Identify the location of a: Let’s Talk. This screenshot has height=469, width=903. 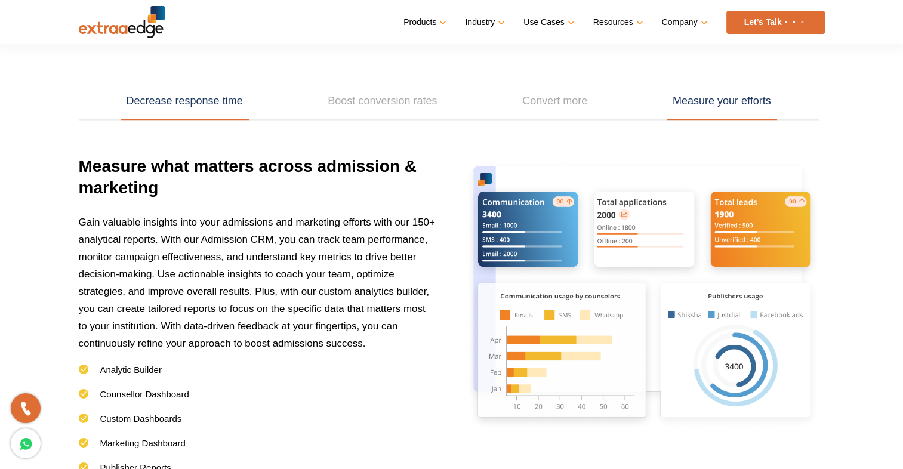
(775, 22).